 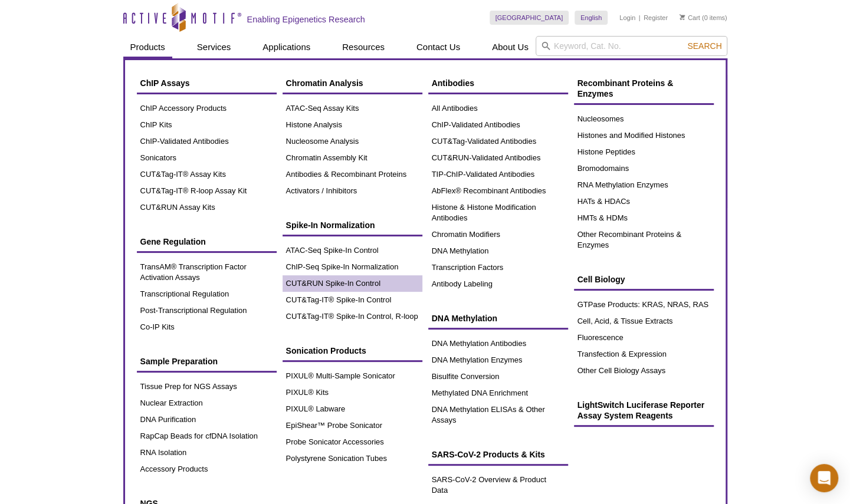 What do you see at coordinates (498, 455) in the screenshot?
I see `a: SARS-CoV-2 Products & Kits` at bounding box center [498, 455].